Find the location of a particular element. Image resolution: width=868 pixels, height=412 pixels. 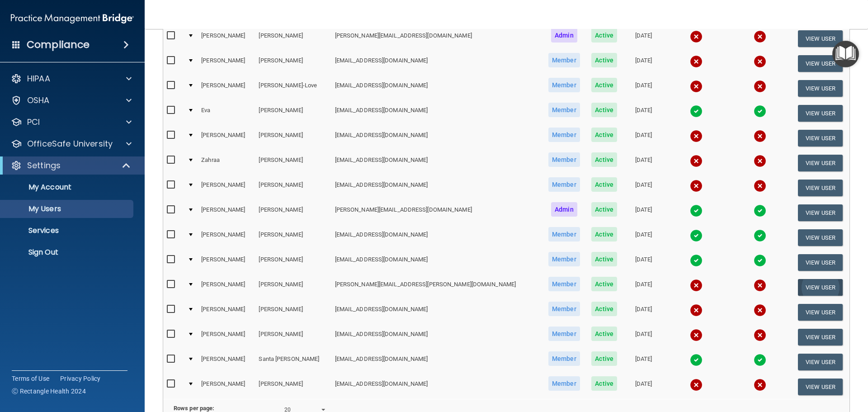

a: Settings is located at coordinates (71, 165).